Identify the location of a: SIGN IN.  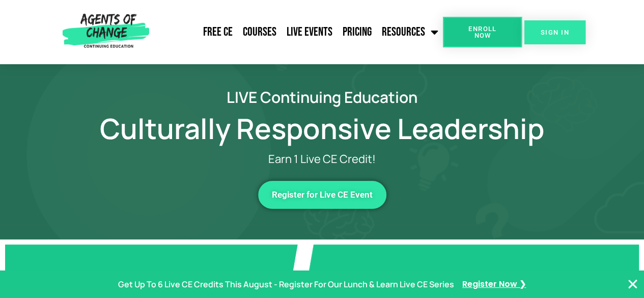
(555, 32).